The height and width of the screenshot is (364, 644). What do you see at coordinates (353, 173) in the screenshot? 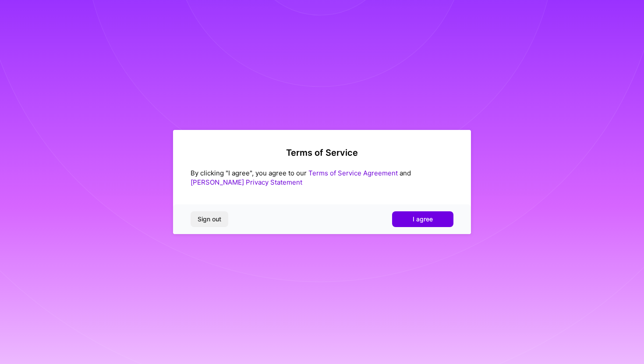
I see `a: Terms of Service Agreement` at bounding box center [353, 173].